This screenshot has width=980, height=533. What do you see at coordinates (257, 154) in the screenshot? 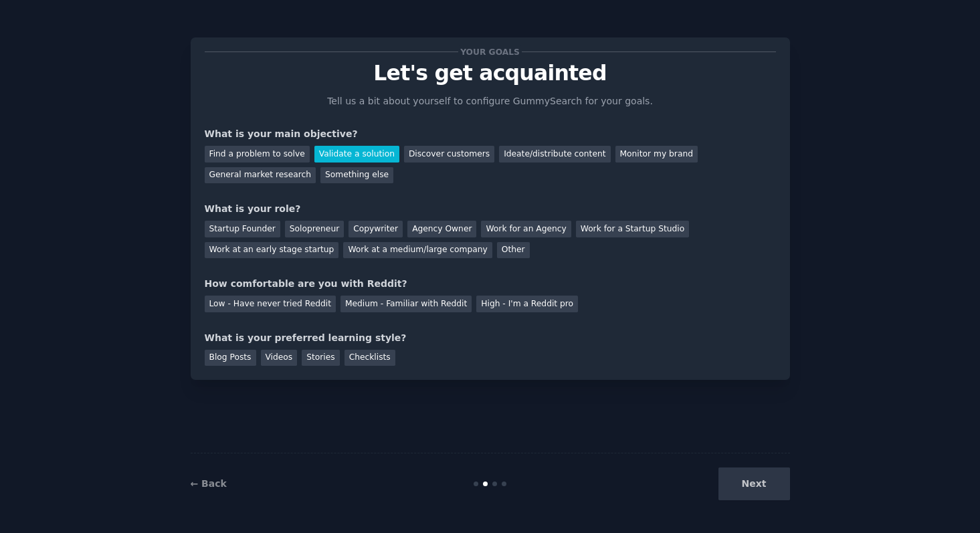
I see `div: Find a problem to solve` at bounding box center [257, 154].